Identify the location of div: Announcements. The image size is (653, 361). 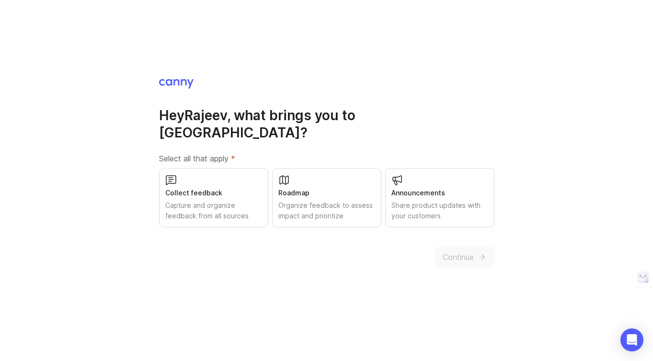
(440, 193).